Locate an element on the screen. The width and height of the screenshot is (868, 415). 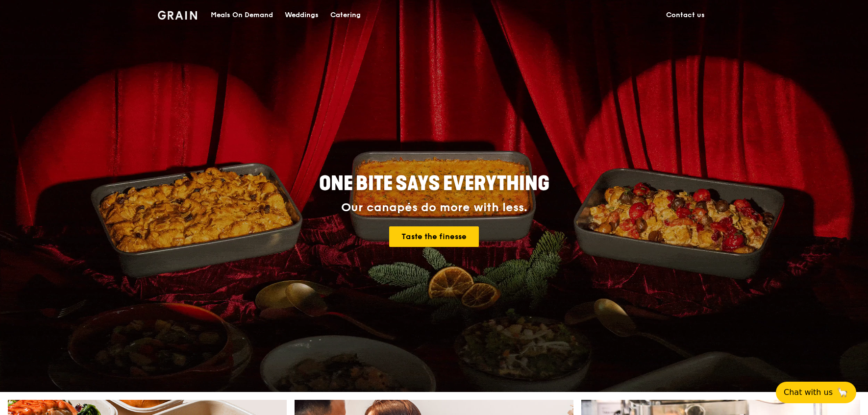
span: Chat with us is located at coordinates (808, 392).